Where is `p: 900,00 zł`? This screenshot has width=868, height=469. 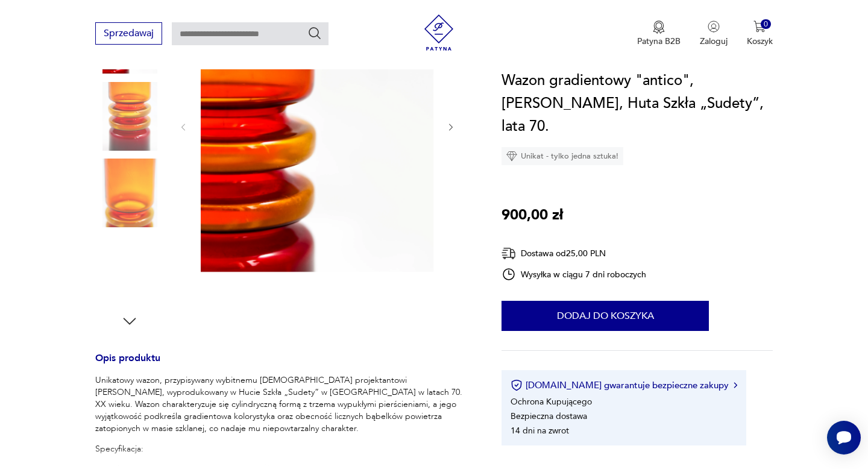 p: 900,00 zł is located at coordinates (533, 215).